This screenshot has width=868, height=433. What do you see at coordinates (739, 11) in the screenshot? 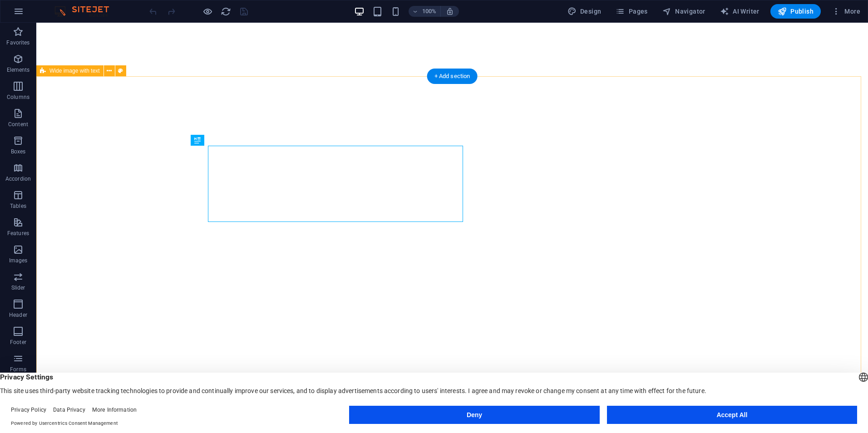
I see `button: AI Writer` at bounding box center [739, 11].